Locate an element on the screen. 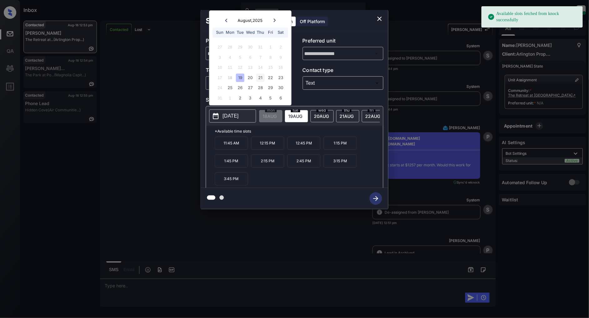 The image size is (589, 318). div: Tue is located at coordinates (240, 33).